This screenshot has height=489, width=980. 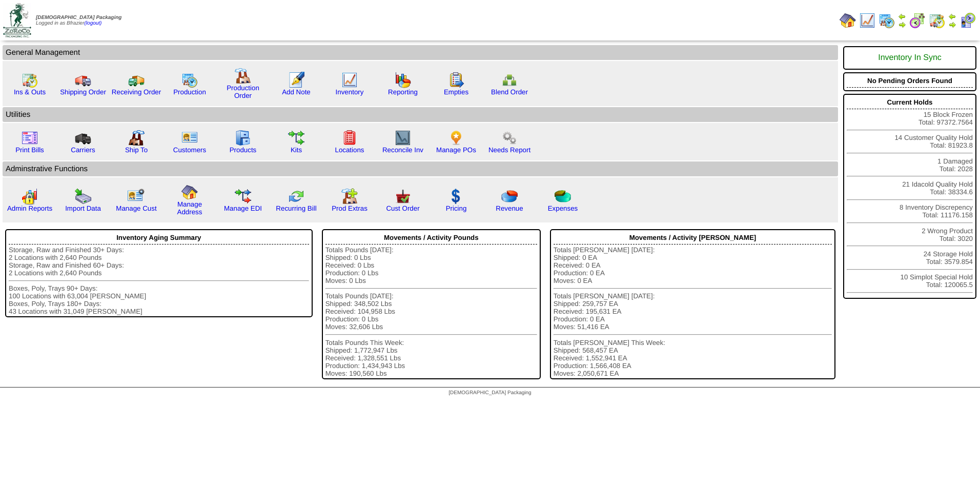 I want to click on img: workflow.png, so click(x=510, y=138).